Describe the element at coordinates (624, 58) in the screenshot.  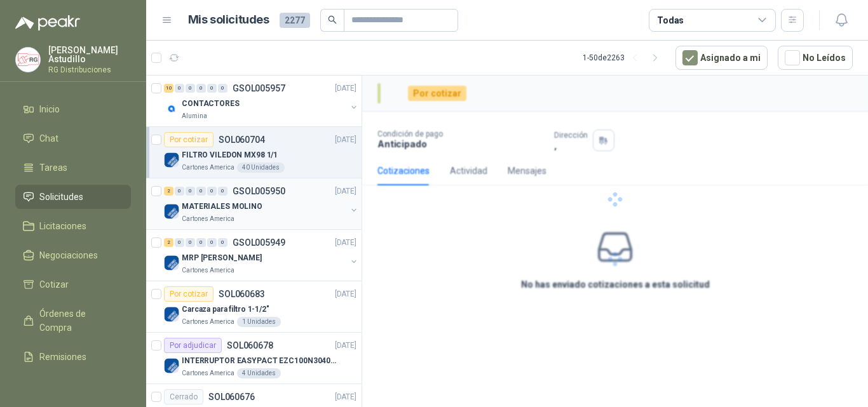
I see `div: 1 - 50 de 2263` at that location.